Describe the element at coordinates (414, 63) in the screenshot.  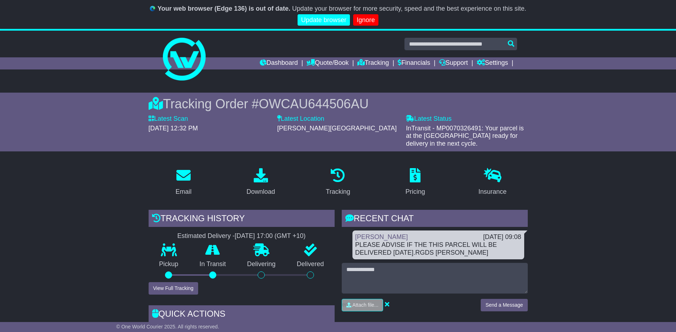
I see `a: Financials` at that location.